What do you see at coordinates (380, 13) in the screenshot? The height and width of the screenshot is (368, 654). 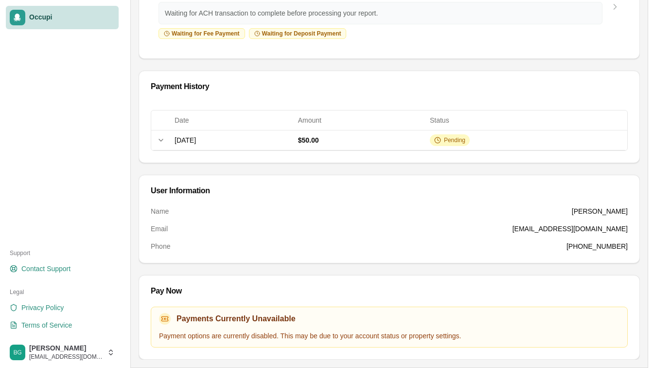 I see `p: Waiting for ACH transaction to complete before processing your report.` at bounding box center [380, 13].